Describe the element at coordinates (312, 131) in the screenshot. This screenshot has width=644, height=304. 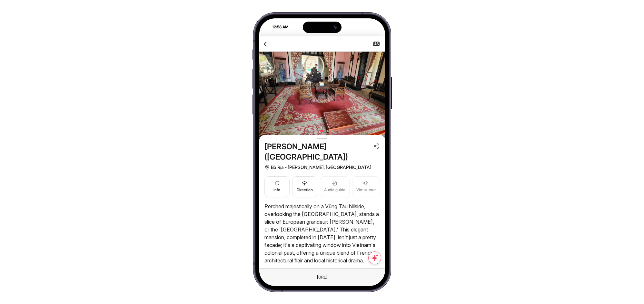
I see `button: 1` at that location.